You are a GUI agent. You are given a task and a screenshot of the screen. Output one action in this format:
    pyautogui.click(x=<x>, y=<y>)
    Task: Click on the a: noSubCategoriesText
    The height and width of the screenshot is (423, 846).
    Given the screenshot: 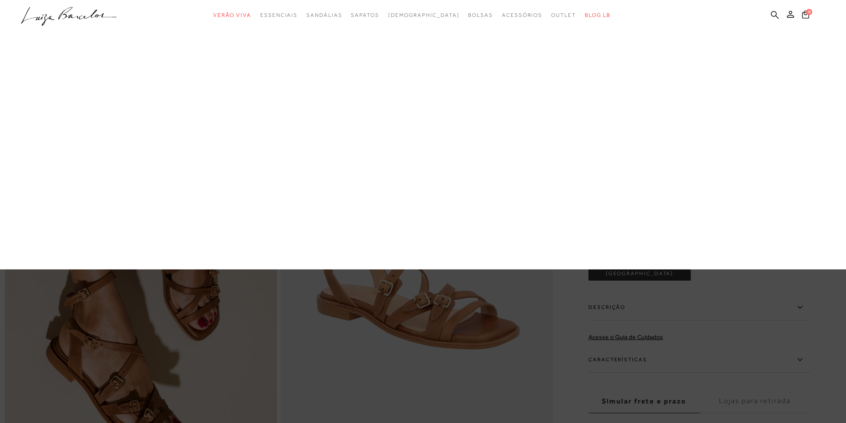 What is the action you would take?
    pyautogui.click(x=424, y=15)
    